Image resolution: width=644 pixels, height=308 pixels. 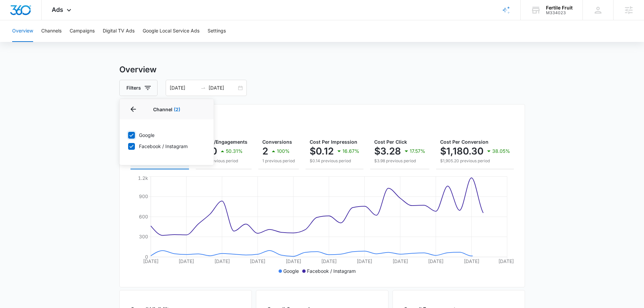 What do you see at coordinates (167, 146) in the screenshot?
I see `label: Facebook / Instagram` at bounding box center [167, 146].